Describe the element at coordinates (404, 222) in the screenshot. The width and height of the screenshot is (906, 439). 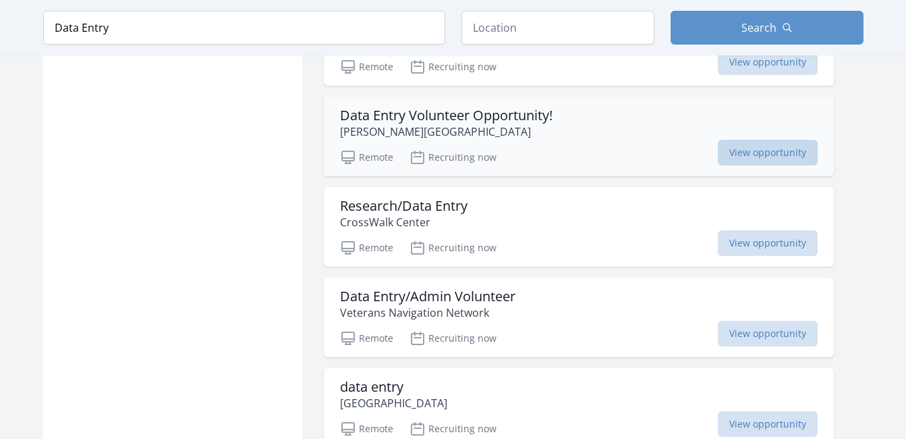
I see `p: CrossWalk Center` at that location.